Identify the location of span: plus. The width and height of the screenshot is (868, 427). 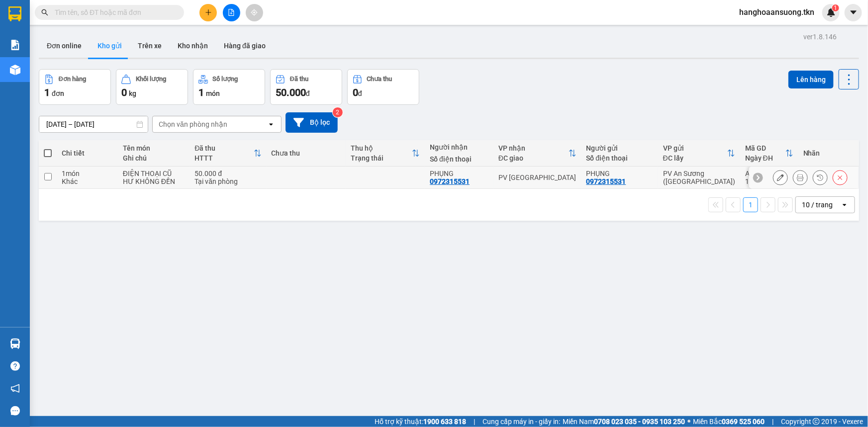
(208, 13).